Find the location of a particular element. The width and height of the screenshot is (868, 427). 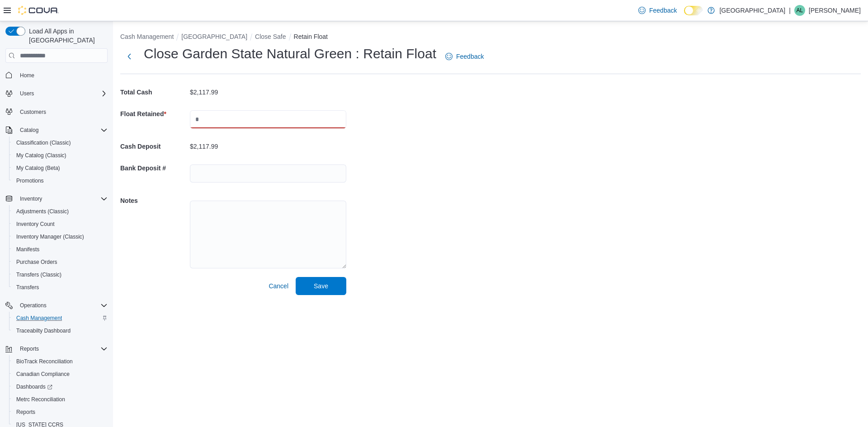

button: Close Safe is located at coordinates (270, 36).